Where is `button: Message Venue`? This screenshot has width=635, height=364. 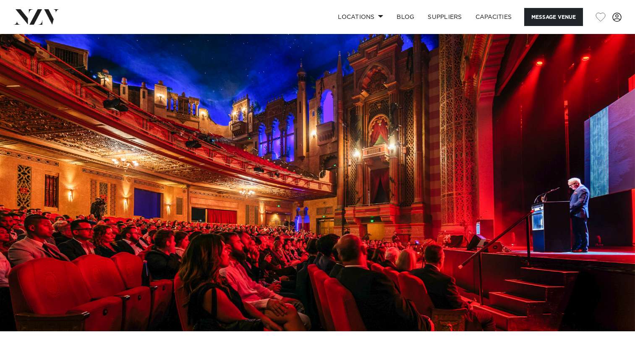
button: Message Venue is located at coordinates (553, 17).